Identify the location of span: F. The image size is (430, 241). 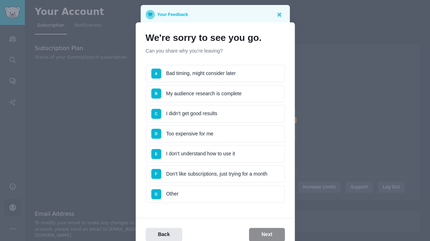
(156, 174).